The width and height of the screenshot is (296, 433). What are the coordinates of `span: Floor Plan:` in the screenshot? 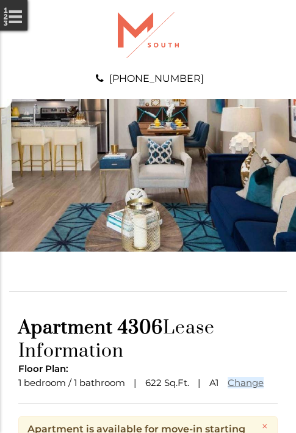 It's located at (43, 368).